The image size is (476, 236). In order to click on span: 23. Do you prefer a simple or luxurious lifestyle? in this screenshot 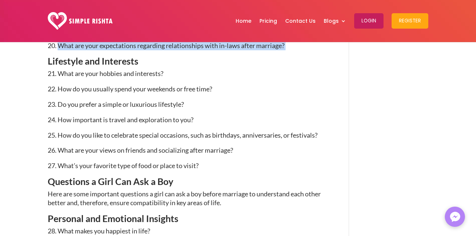, I will do `click(116, 104)`.